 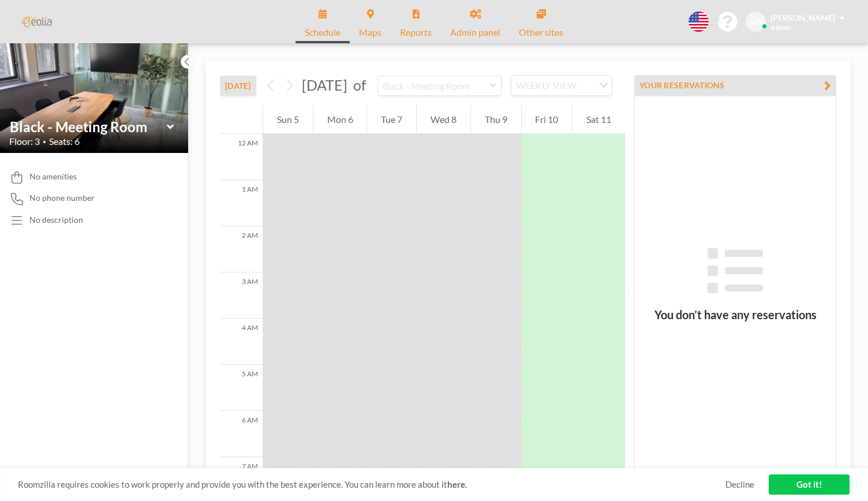 I want to click on a: here., so click(x=457, y=484).